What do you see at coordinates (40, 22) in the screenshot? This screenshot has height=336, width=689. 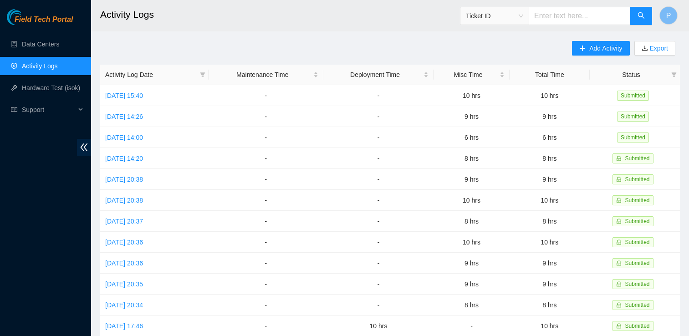 I see `a: Akamai TechnologiesField Tech Portal` at bounding box center [40, 22].